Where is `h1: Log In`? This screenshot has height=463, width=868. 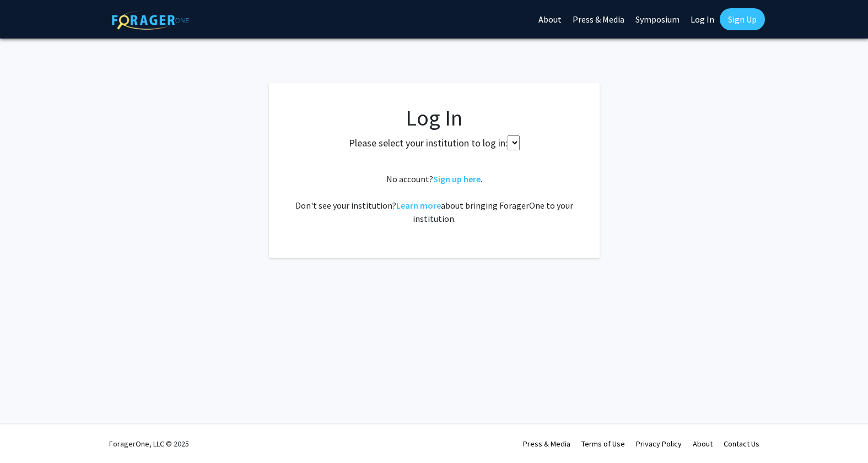 h1: Log In is located at coordinates (434, 118).